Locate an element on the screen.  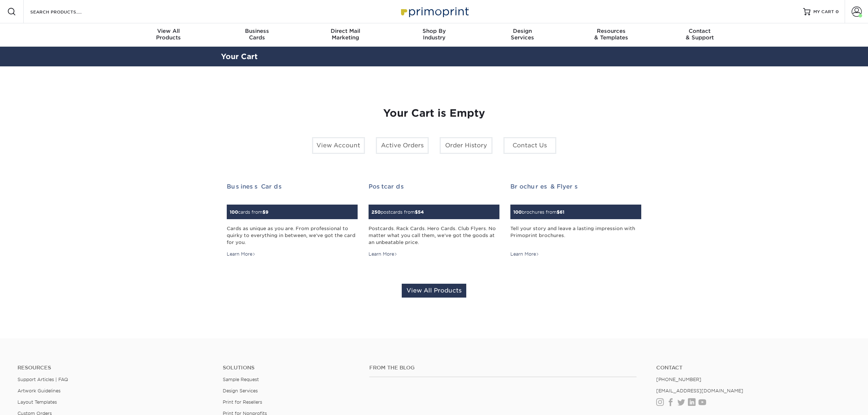
a: Brochures & Flyers 100brochures from$61 Tell your story and leave a lasting impression with Primo... is located at coordinates (576, 220).